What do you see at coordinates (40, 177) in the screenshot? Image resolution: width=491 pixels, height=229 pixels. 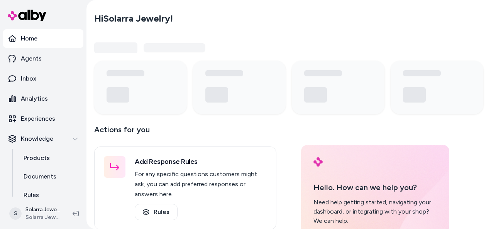 I see `p: Documents` at bounding box center [40, 177].